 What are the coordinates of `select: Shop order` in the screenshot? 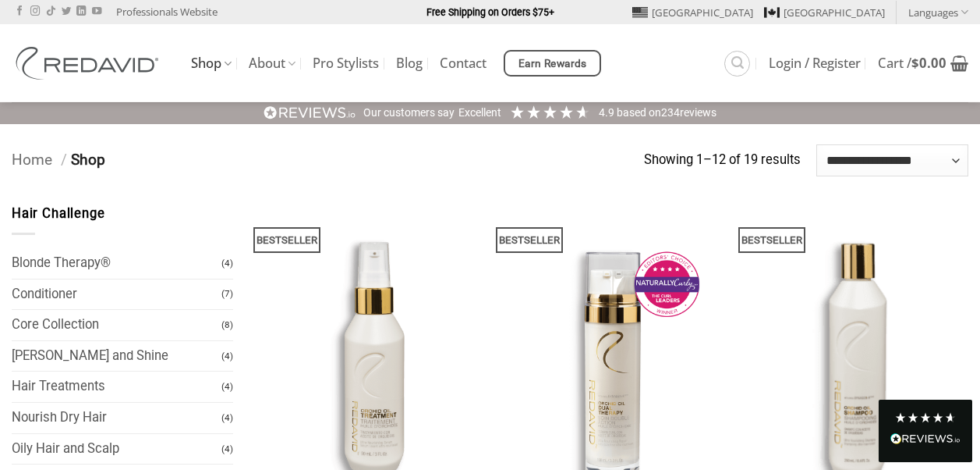 It's located at (892, 160).